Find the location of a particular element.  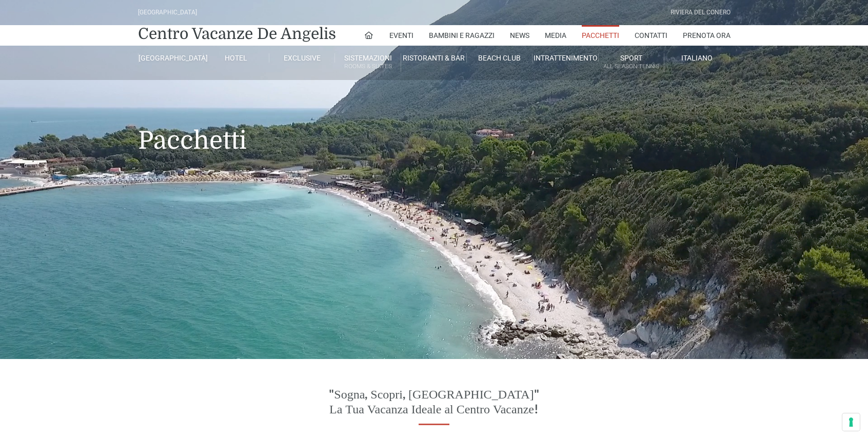

h1: Pacchetti is located at coordinates (434, 125).